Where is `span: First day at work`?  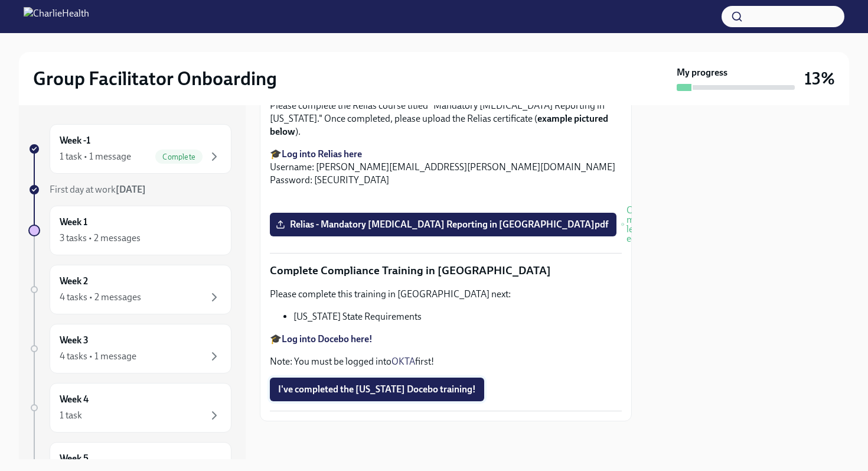 span: First day at work is located at coordinates (98, 189).